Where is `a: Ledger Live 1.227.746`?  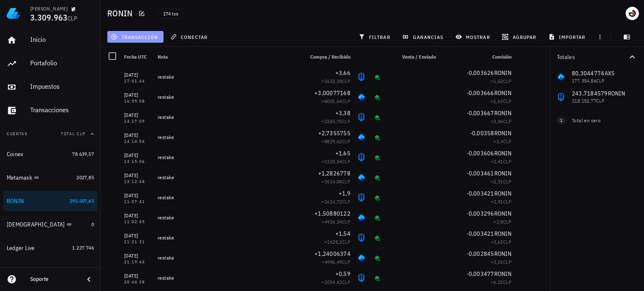 a: Ledger Live 1.227.746 is located at coordinates (50, 248).